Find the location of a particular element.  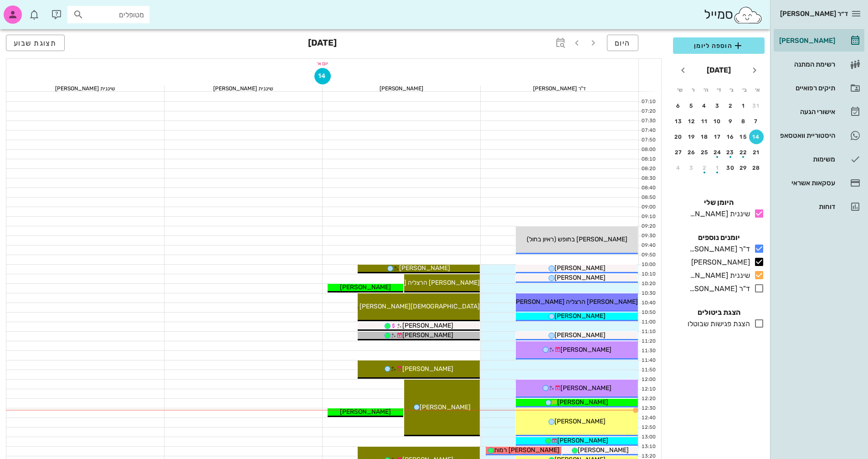

div: 09:50 is located at coordinates (648, 255).